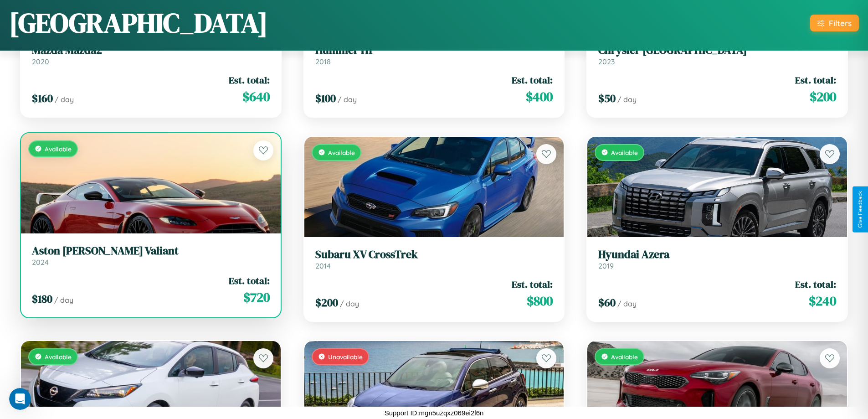  Describe the element at coordinates (435, 259) in the screenshot. I see `a: Subaru XV CrossTrek2014` at that location.